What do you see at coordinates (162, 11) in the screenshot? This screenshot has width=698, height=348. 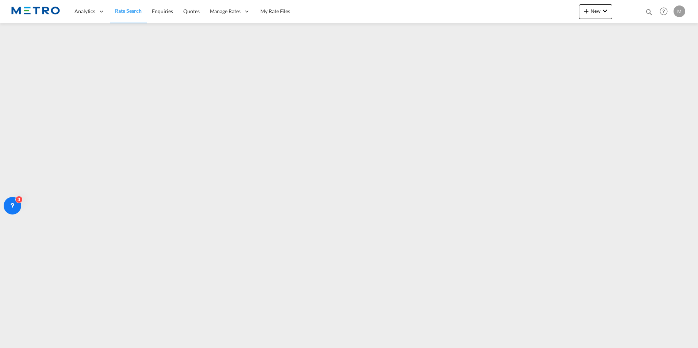 I see `span: Enquiries` at bounding box center [162, 11].